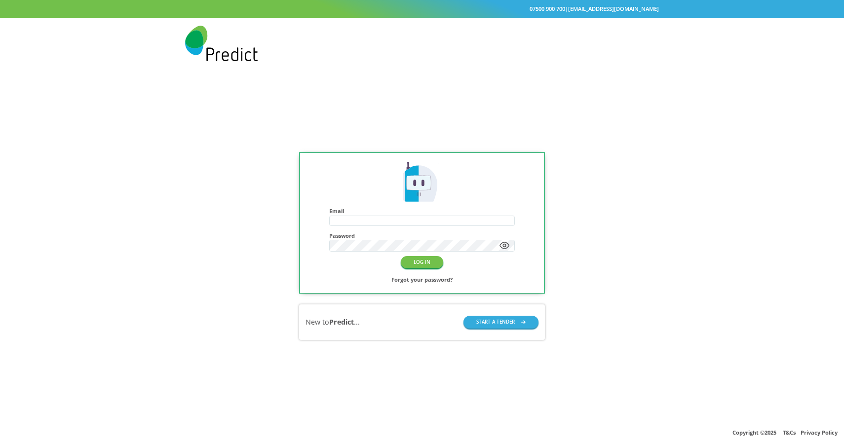  Describe the element at coordinates (548, 8) in the screenshot. I see `a: 07500 900 700` at that location.